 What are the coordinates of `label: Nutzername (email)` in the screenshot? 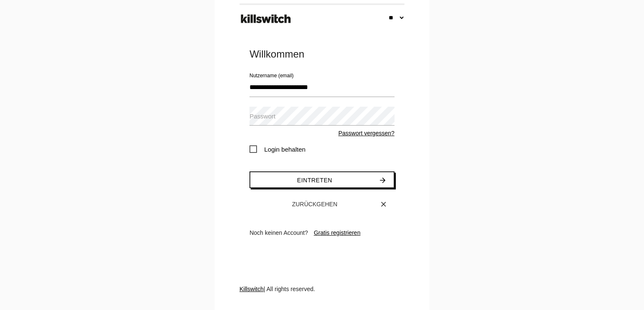 It's located at (272, 76).